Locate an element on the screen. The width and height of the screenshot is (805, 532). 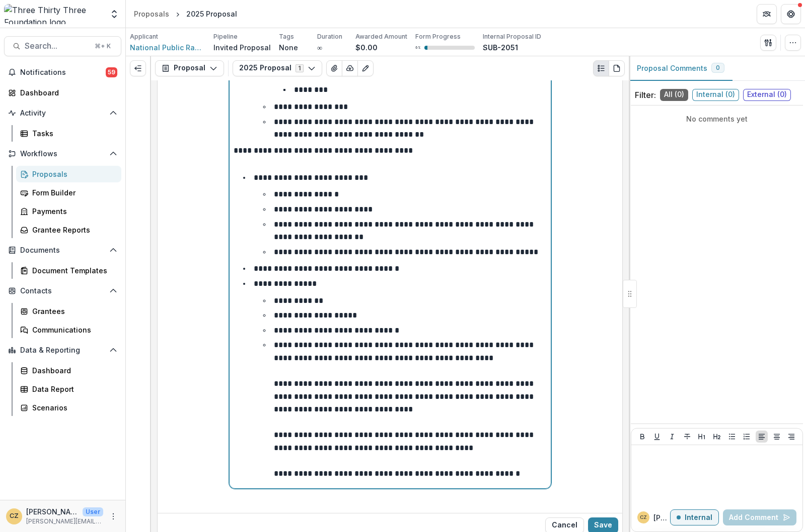
a: Tasks is located at coordinates (68, 133).